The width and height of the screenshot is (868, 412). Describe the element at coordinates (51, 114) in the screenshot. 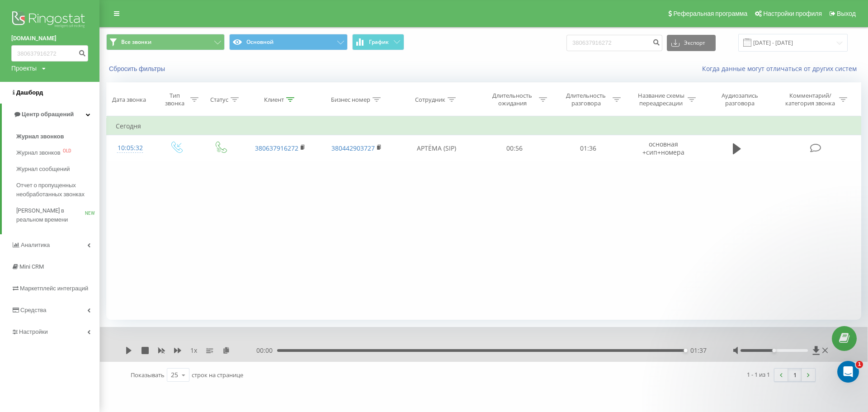

I see `a: Центр обращений` at that location.